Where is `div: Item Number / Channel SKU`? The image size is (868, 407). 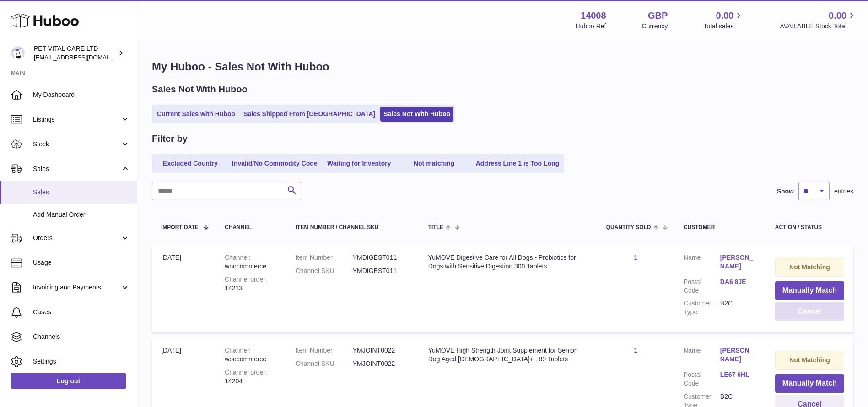
div: Item Number / Channel SKU is located at coordinates (353, 227).